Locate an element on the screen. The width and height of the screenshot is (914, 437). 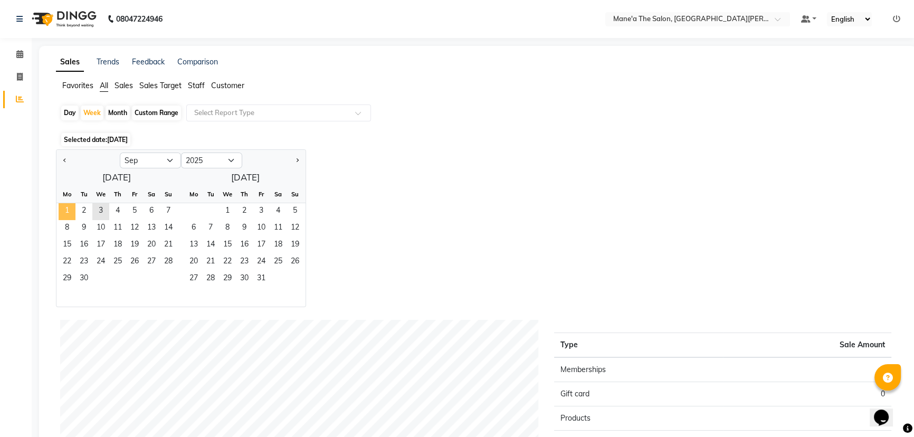
td: Memberships is located at coordinates (638, 369).